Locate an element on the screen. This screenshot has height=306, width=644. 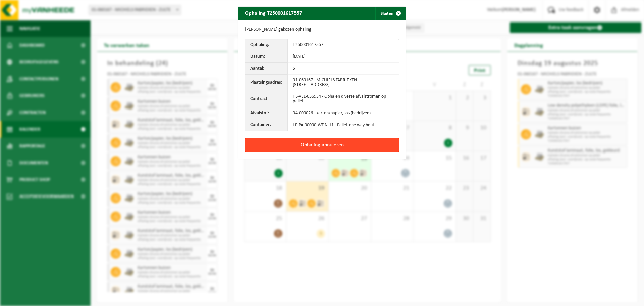
th: Plaatsingsadres: is located at coordinates (266, 82).